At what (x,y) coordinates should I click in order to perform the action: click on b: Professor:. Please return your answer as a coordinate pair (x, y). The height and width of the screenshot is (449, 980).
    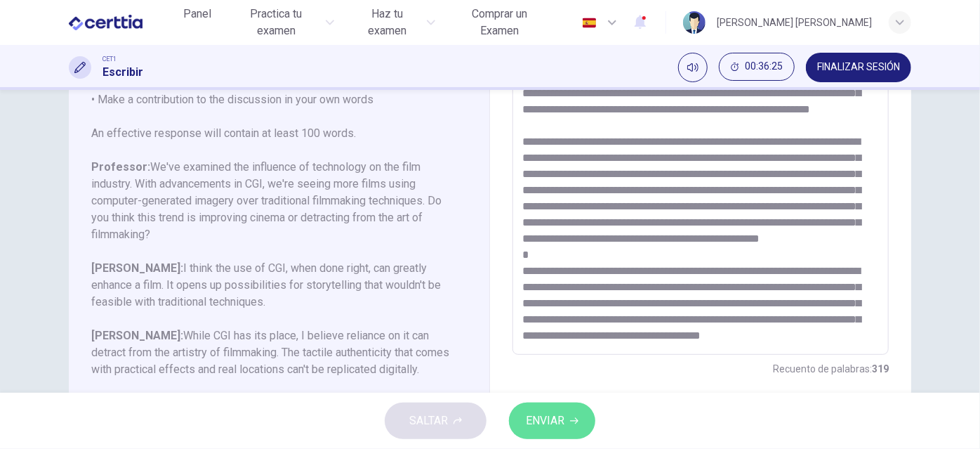
    Looking at the image, I should click on (120, 167).